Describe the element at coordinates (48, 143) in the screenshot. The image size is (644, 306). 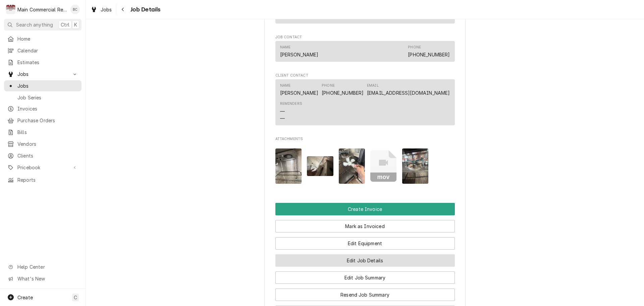
I see `span: Vendors` at that location.